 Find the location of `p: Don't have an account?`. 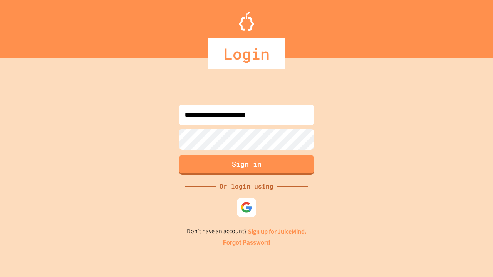

p: Don't have an account? is located at coordinates (246, 231).